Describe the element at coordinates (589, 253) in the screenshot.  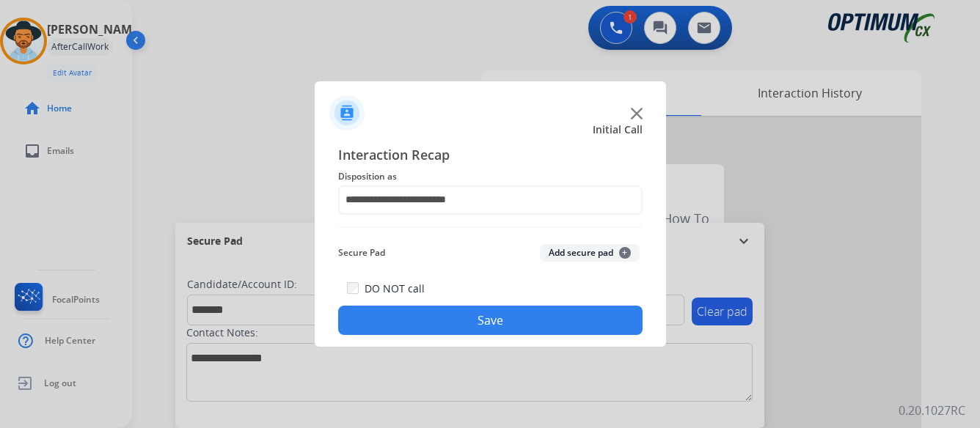
I see `button: Add secure pad+` at that location.